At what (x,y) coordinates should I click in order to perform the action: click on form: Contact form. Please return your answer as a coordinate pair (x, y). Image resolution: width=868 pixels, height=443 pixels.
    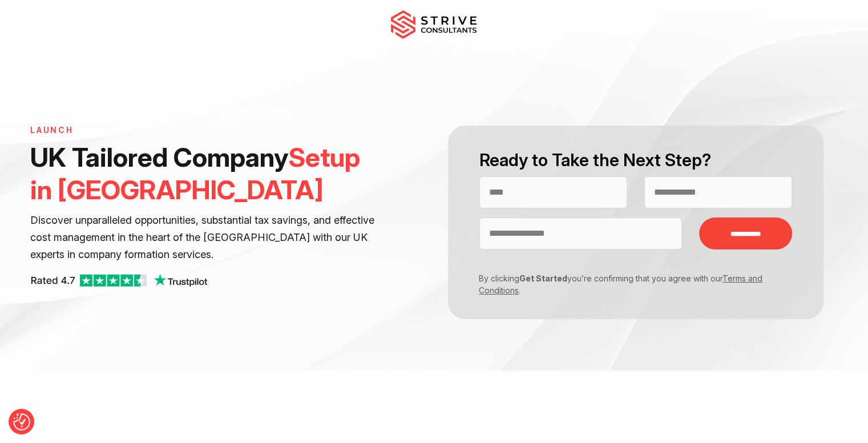
    Looking at the image, I should click on (635, 222).